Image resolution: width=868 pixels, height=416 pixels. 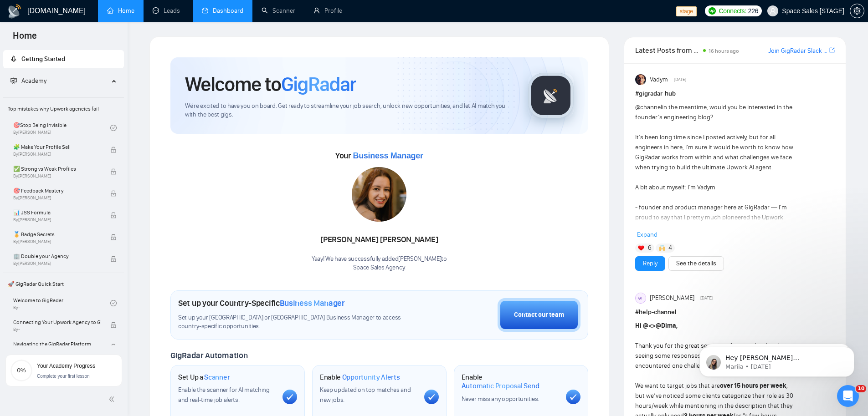 What do you see at coordinates (318, 84) in the screenshot?
I see `span: GigRadar` at bounding box center [318, 84].